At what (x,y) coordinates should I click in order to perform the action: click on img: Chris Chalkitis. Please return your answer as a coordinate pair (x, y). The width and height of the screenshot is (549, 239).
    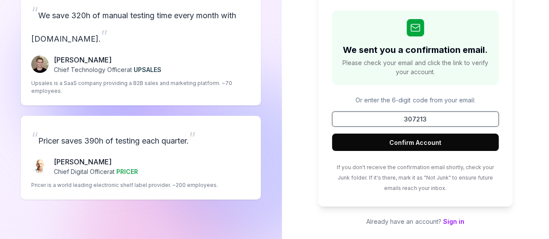
    Looking at the image, I should click on (40, 166).